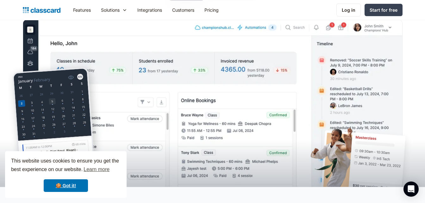  I want to click on div: cookieconsent, so click(66, 175).